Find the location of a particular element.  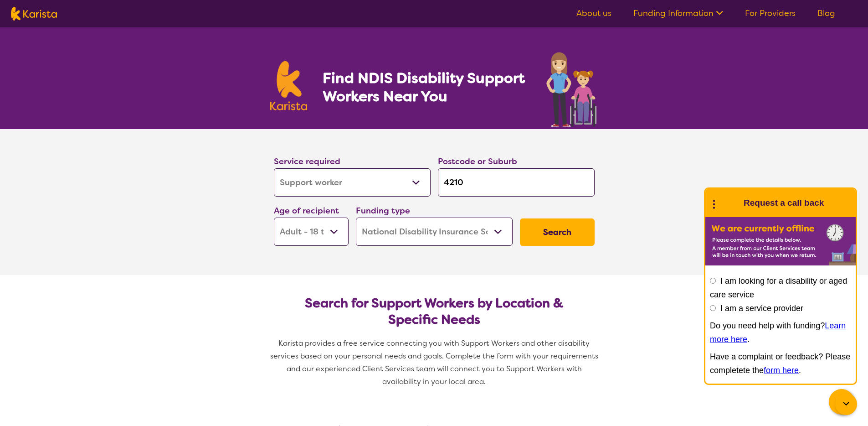

img: Karista is located at coordinates (729, 203).